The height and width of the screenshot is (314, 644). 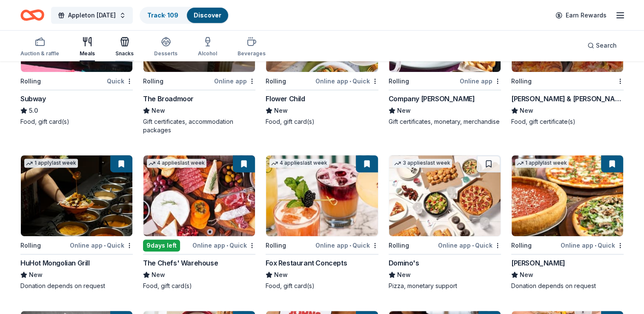 What do you see at coordinates (34, 99) in the screenshot?
I see `div: Subway` at bounding box center [34, 99].